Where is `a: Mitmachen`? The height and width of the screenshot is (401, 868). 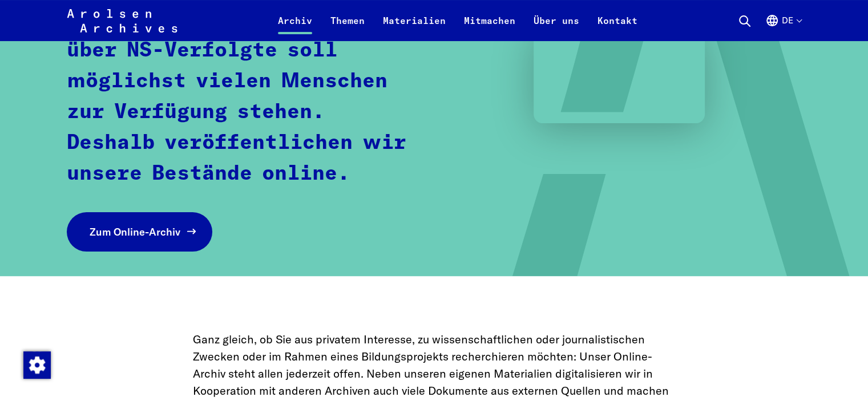 a: Mitmachen is located at coordinates (490, 27).